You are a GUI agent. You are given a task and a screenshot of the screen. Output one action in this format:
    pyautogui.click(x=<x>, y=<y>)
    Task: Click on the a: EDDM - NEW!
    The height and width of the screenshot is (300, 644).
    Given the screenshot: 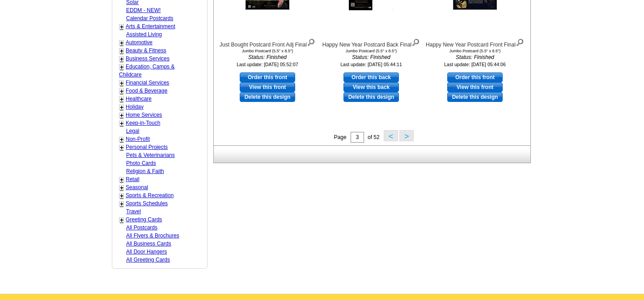 What is the action you would take?
    pyautogui.click(x=143, y=11)
    